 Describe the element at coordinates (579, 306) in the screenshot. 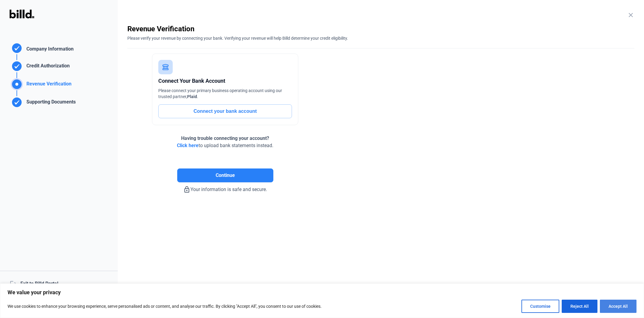

I see `button: Reject All` at that location.